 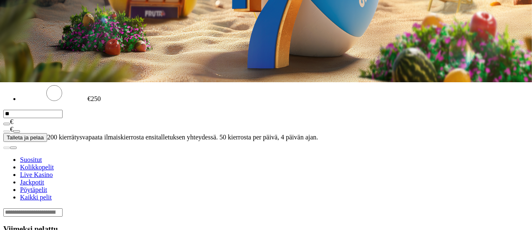 I want to click on button: Talleta ja pelaa, so click(x=25, y=137).